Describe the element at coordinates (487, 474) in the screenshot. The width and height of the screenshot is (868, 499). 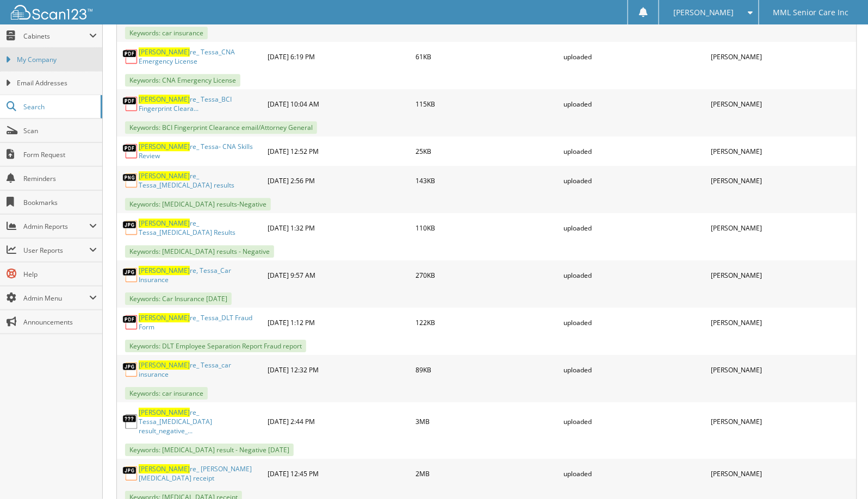
I see `div: 2MB` at that location.